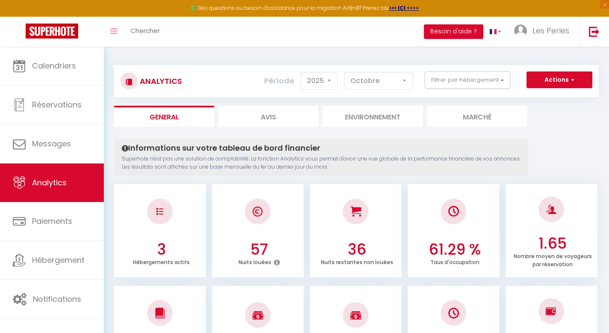 This screenshot has width=609, height=333. I want to click on h3: 36, so click(357, 249).